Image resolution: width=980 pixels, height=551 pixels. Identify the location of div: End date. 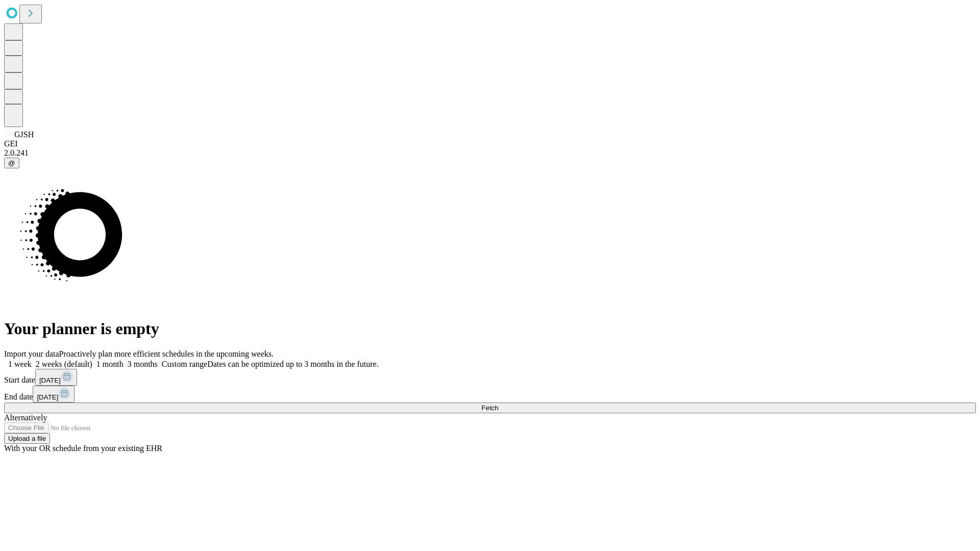
(490, 393).